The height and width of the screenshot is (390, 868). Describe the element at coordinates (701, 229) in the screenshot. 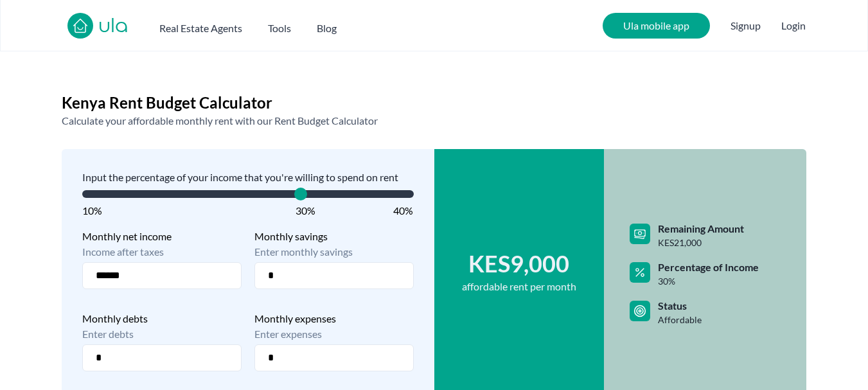

I see `span: Remaining Amount` at that location.